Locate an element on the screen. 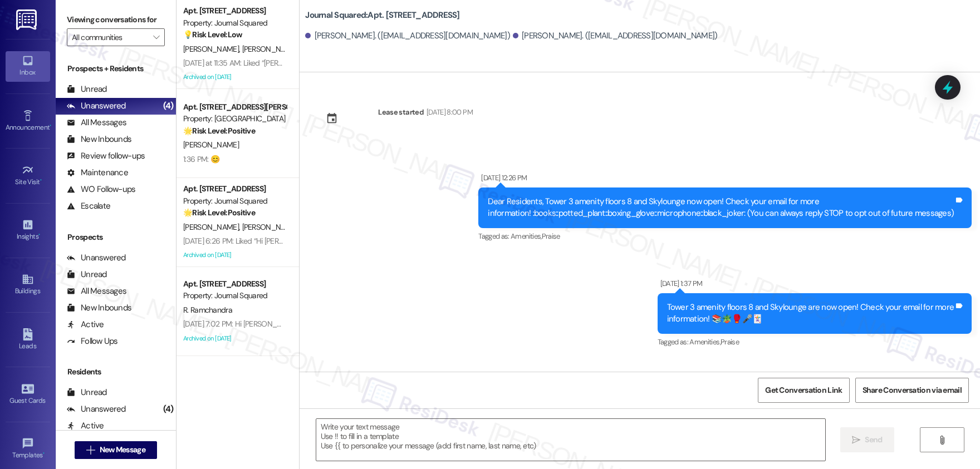  div: Tower 3 amenity floors 8 and Skylounge are now open! Check your email for more information! 📚🪴🥊🎤🃏 is located at coordinates (811, 313).